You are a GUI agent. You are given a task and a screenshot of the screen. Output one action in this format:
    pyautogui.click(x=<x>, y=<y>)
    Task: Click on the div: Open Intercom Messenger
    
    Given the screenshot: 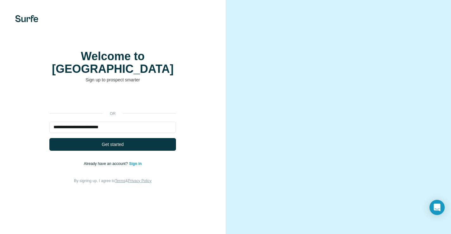 What is the action you would take?
    pyautogui.click(x=437, y=207)
    